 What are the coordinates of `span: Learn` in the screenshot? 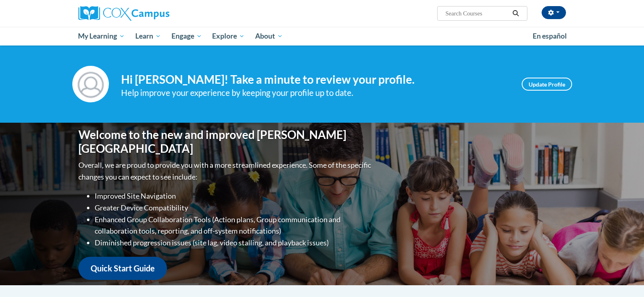 It's located at (148, 36).